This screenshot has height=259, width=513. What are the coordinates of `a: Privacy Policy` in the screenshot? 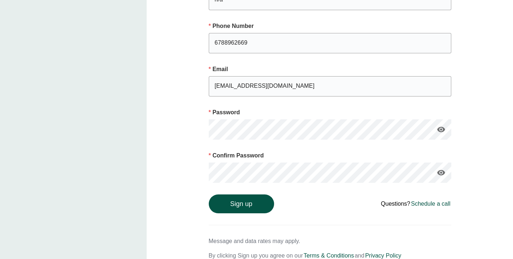 It's located at (384, 256).